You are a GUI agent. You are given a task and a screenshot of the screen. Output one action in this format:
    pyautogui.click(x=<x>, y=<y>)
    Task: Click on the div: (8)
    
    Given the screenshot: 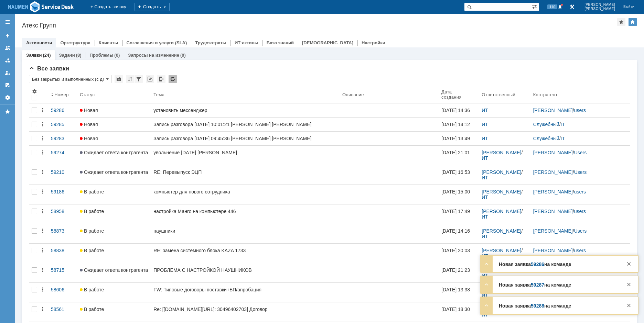 What is the action you would take?
    pyautogui.click(x=79, y=55)
    